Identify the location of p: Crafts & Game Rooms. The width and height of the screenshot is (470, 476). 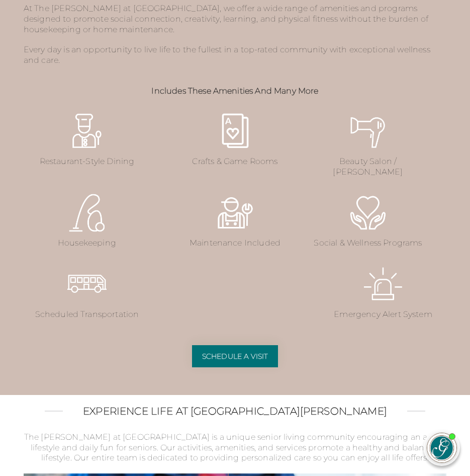
(235, 162).